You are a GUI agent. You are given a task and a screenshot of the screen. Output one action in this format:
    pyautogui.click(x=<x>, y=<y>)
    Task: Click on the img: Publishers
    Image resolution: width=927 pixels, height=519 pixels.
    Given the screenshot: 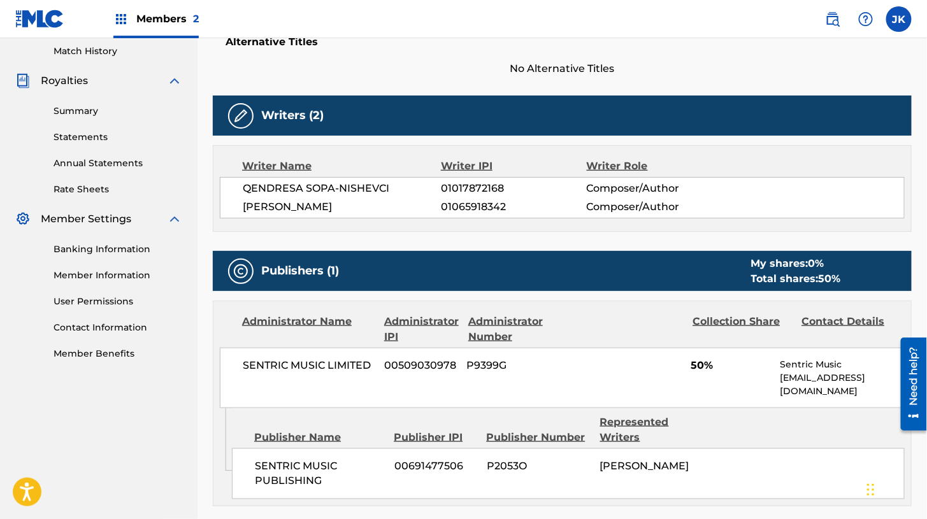 What is the action you would take?
    pyautogui.click(x=241, y=272)
    